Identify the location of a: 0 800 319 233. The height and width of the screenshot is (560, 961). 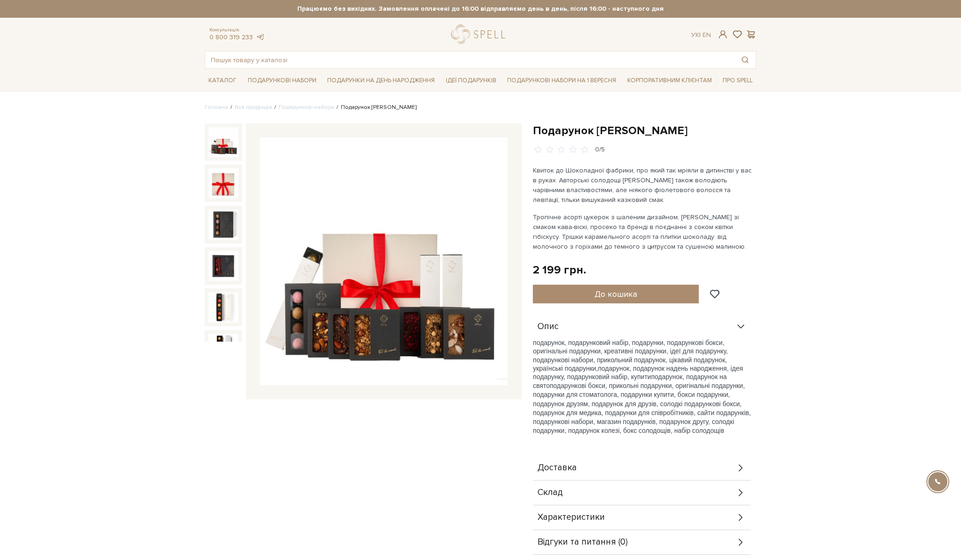
(231, 37).